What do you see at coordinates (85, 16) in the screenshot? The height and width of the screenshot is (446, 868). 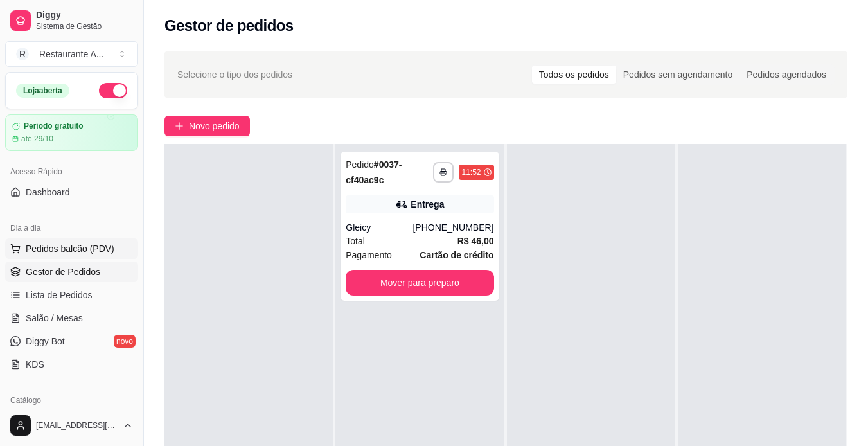 I see `span: Diggy` at bounding box center [85, 16].